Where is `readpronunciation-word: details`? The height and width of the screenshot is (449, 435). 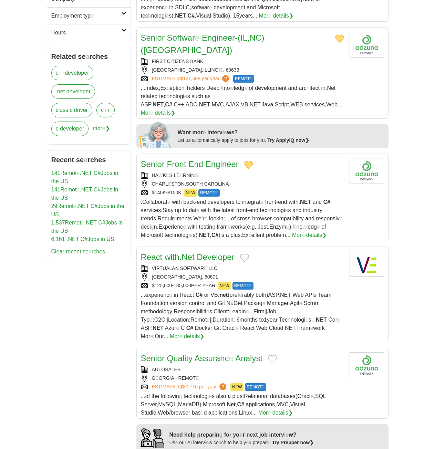
readpronunciation-word: details is located at coordinates (314, 235).